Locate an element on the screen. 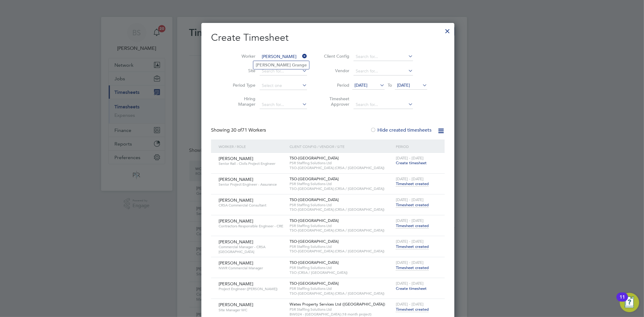  span: Site Manager WC is located at coordinates (252, 310).